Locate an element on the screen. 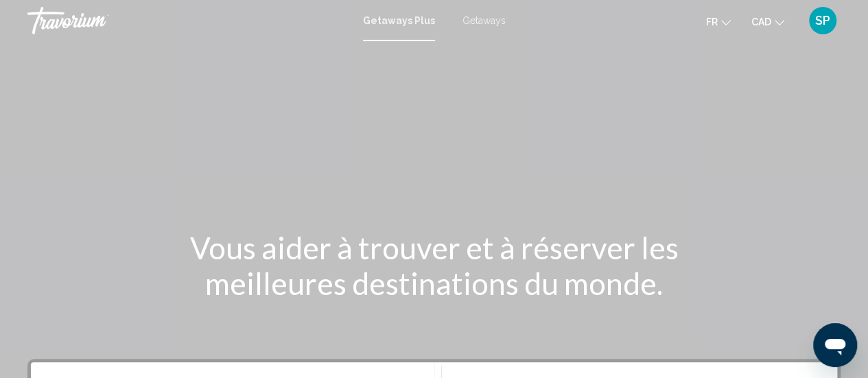 The height and width of the screenshot is (378, 868). button: Change language is located at coordinates (718, 21).